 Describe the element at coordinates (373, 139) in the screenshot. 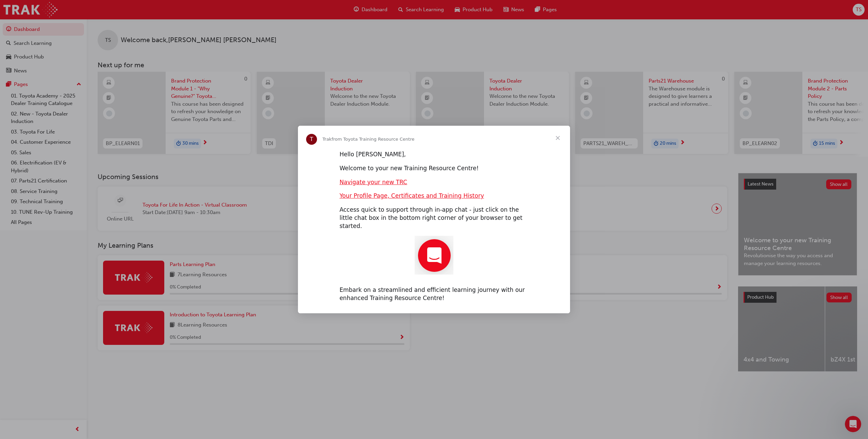

I see `span: from Toyota Training Resource Centre` at that location.